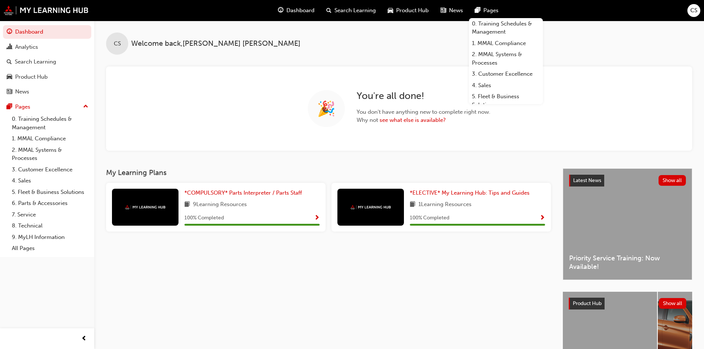  Describe the element at coordinates (412, 120) in the screenshot. I see `a: see what else is available?` at that location.